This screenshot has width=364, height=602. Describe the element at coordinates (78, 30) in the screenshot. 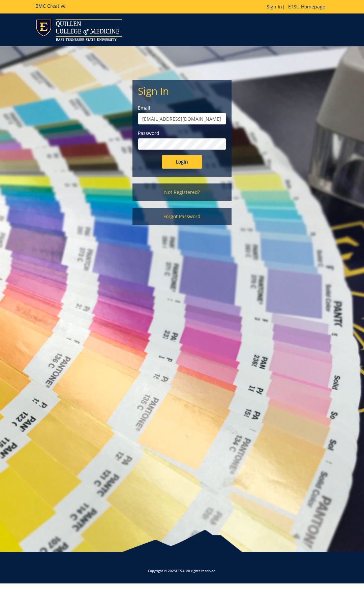

I see `img: ETSU logo` at that location.